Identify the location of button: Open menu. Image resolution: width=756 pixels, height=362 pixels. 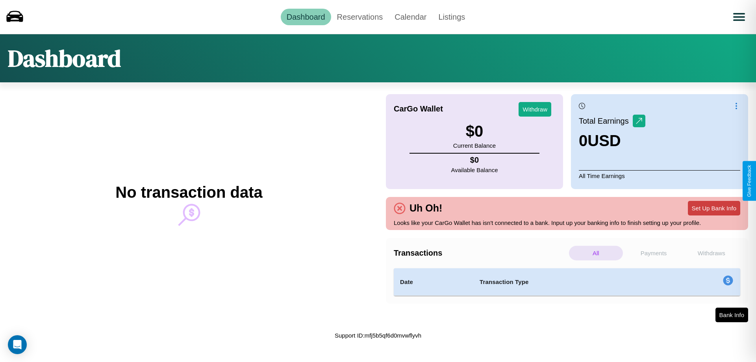
(739, 17).